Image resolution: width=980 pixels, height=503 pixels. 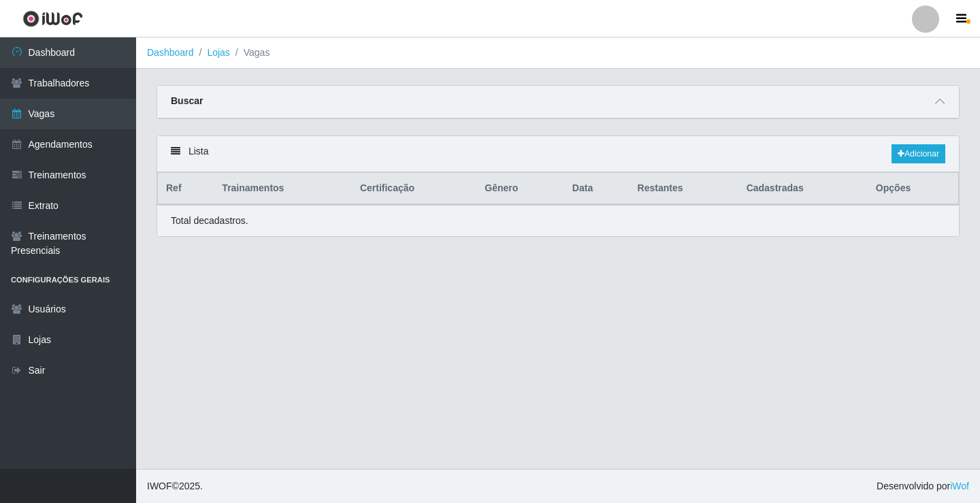 I want to click on th: Ref, so click(x=186, y=188).